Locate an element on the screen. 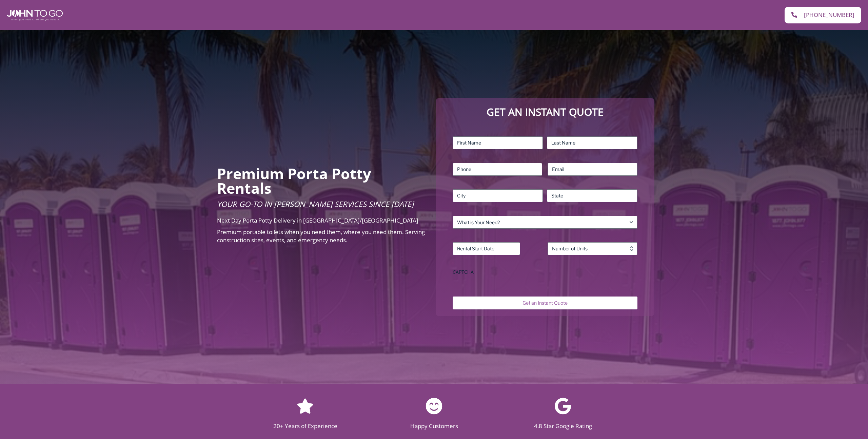 This screenshot has width=868, height=439. input: Email is located at coordinates (592, 170).